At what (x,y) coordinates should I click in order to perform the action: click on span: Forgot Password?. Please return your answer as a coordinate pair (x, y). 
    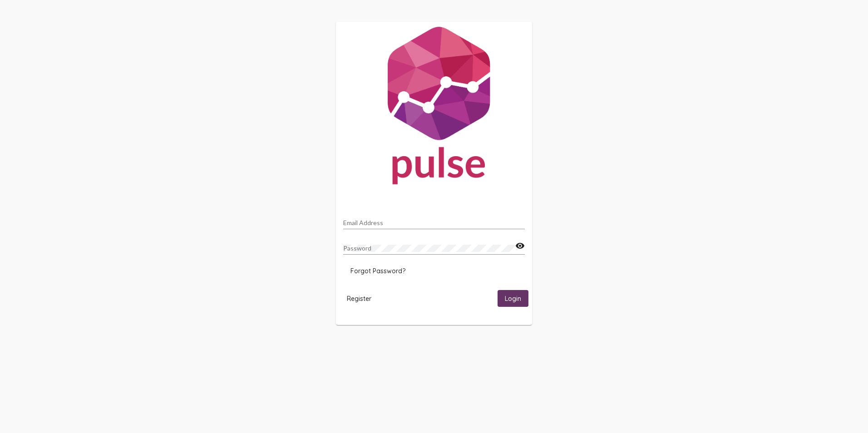
    Looking at the image, I should click on (378, 271).